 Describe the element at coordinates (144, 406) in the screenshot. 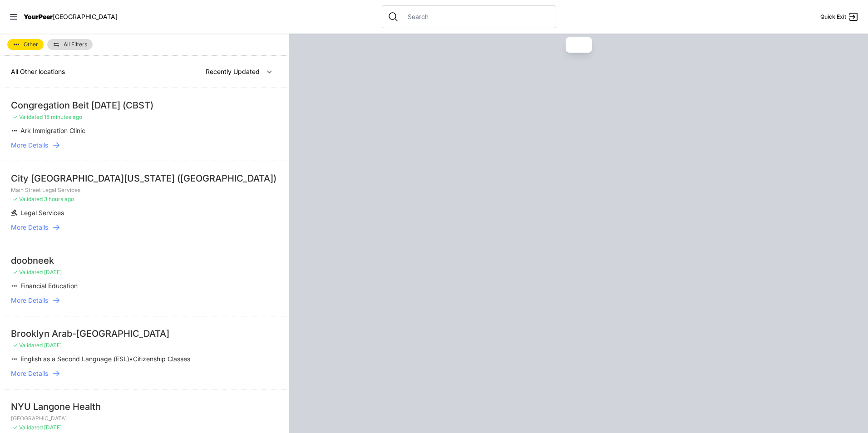

I see `div: NYU Langone Health` at that location.